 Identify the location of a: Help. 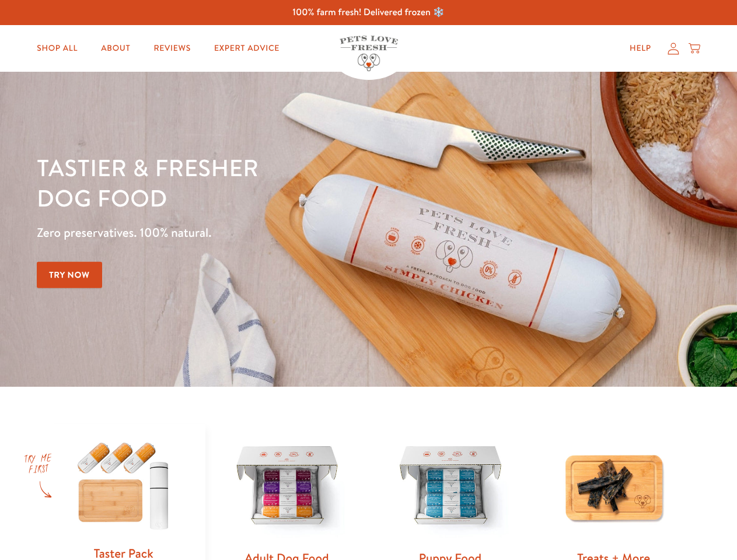
(640, 48).